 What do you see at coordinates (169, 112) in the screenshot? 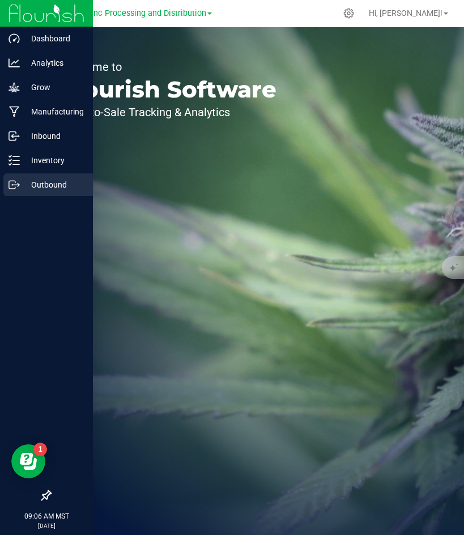
I see `p: Seed-to-Sale Tracking & Analytics` at bounding box center [169, 112].